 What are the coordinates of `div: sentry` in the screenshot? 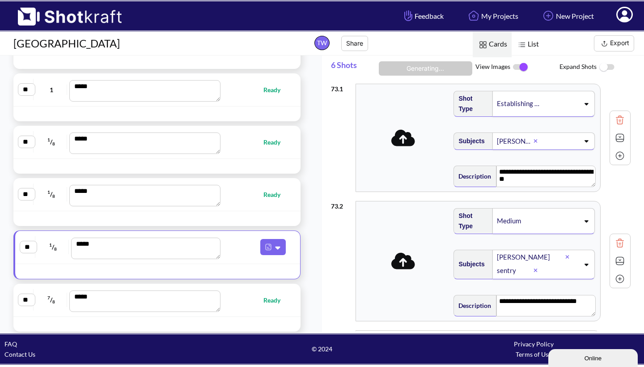 It's located at (515, 270).